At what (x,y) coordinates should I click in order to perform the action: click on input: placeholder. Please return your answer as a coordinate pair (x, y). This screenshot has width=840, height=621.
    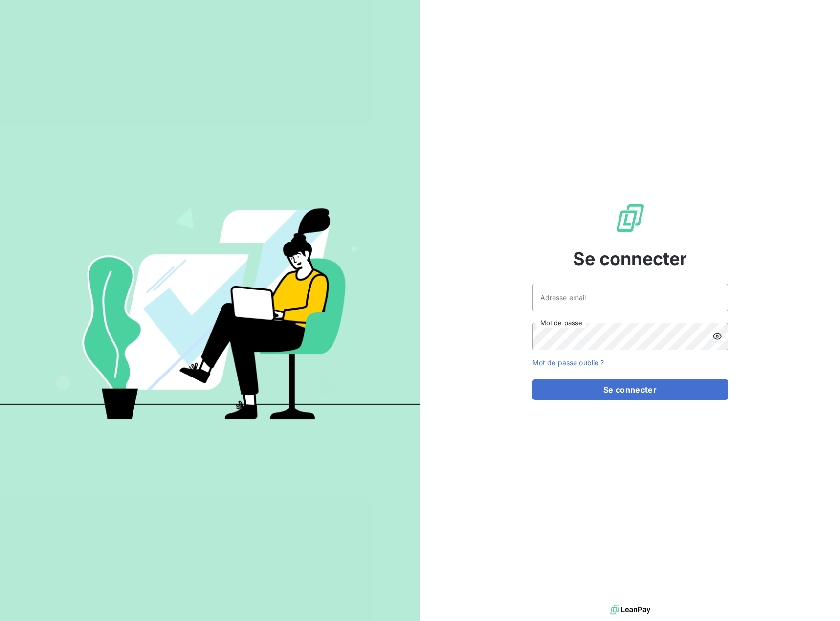
    Looking at the image, I should click on (630, 297).